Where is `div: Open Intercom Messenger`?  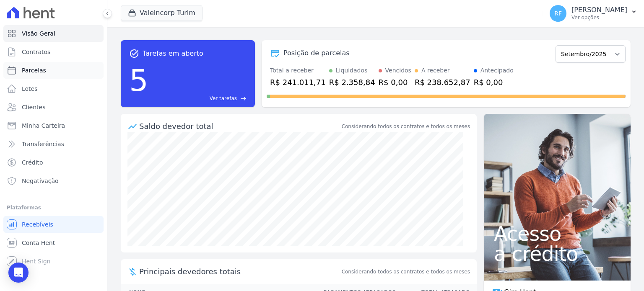 div: Open Intercom Messenger is located at coordinates (18, 272).